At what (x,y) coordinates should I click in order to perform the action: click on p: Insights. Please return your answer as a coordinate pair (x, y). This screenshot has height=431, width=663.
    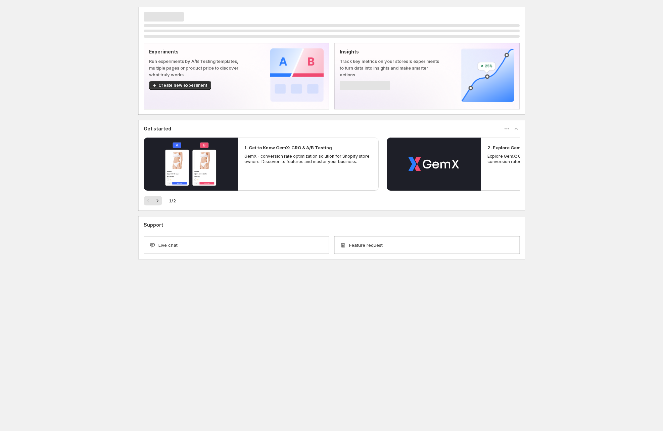
    Looking at the image, I should click on (390, 52).